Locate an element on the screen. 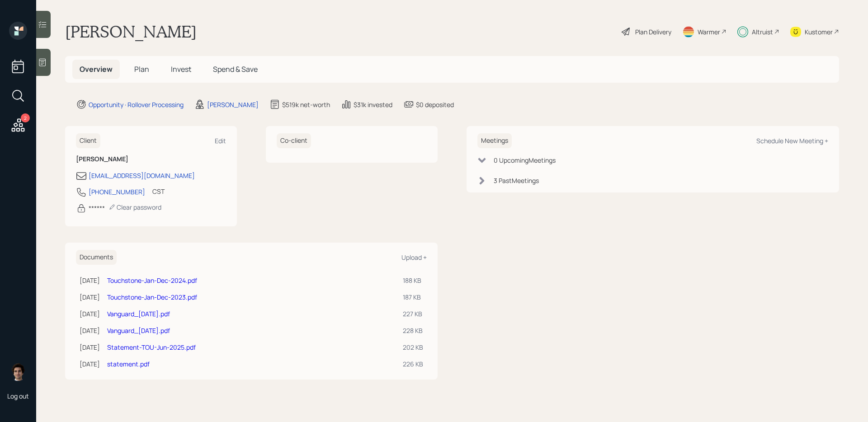  div: 0 Upcoming Meeting s is located at coordinates (524, 160).